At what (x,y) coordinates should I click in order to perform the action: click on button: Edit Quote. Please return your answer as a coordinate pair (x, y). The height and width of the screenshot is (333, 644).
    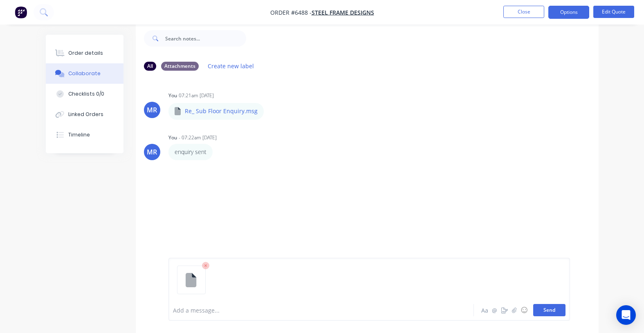
    Looking at the image, I should click on (614, 12).